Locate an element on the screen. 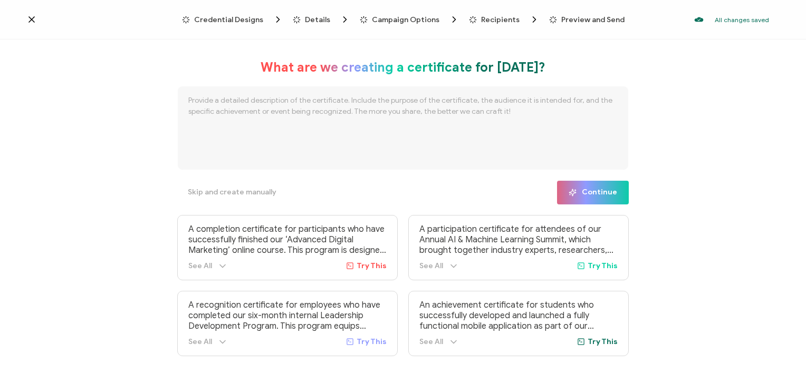  div: Chat Widget is located at coordinates (779, 348).